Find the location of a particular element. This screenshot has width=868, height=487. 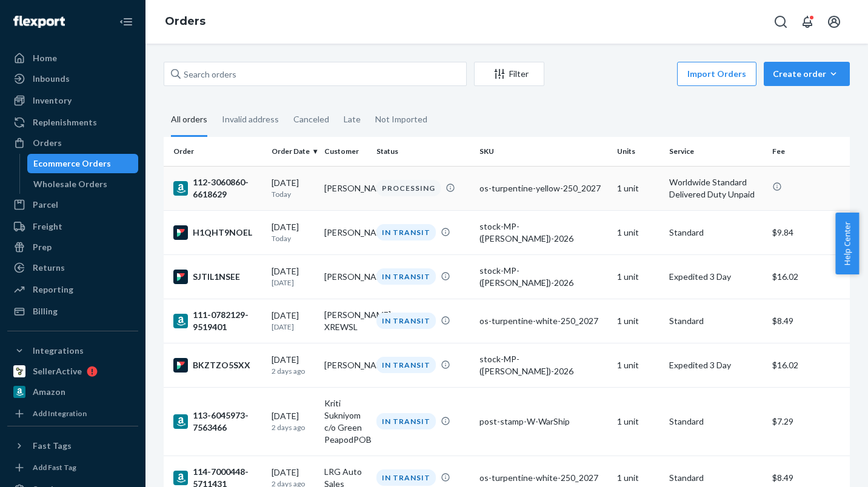

div: 113-6045973-7563466 is located at coordinates (218, 422).